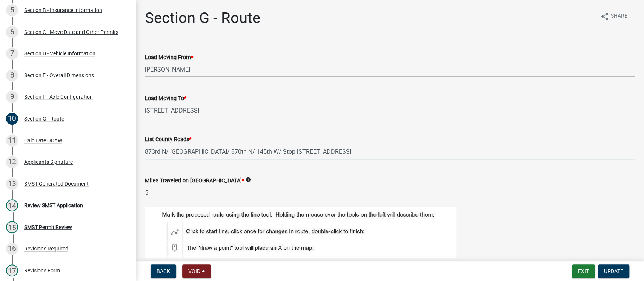 The image size is (644, 281). Describe the element at coordinates (194, 271) in the screenshot. I see `span: Void` at that location.